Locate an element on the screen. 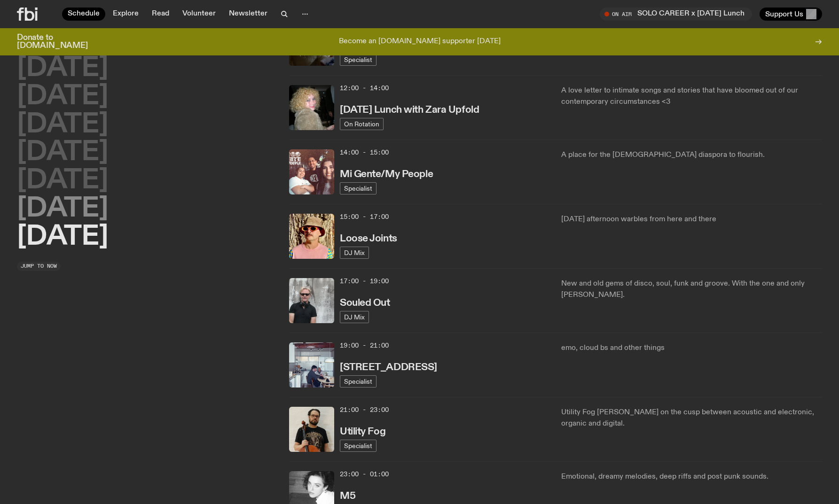  span: 14:00 - 15:00 is located at coordinates (364, 152).